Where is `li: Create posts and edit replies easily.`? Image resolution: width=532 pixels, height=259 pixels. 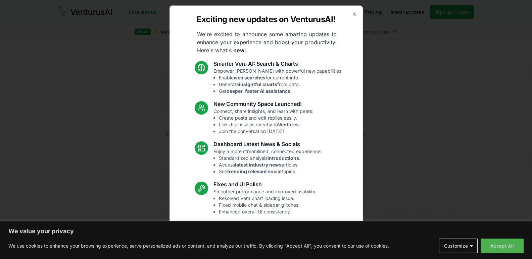
li: Create posts and edit replies easily. is located at coordinates (266, 118).